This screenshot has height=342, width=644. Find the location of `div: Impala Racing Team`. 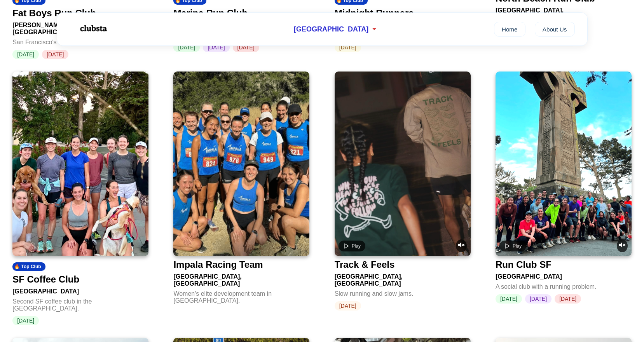

div: Impala Racing Team is located at coordinates (218, 265).